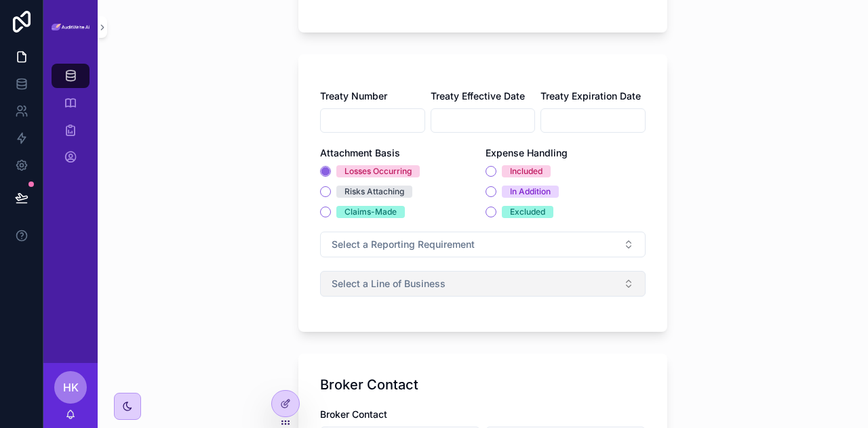 Image resolution: width=868 pixels, height=428 pixels. What do you see at coordinates (477, 95) in the screenshot?
I see `span: Treaty Effective Date` at bounding box center [477, 95].